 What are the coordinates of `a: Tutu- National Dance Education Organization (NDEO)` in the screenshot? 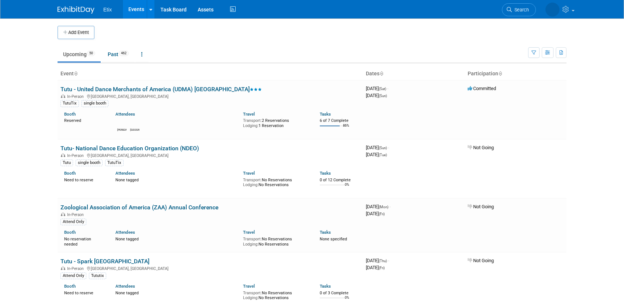 It's located at (130, 148).